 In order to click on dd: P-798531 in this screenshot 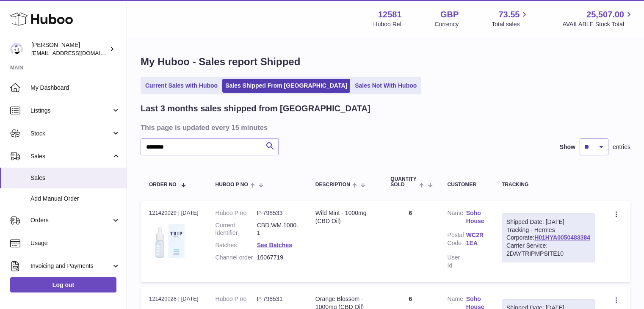, I will do `click(278, 299)`.